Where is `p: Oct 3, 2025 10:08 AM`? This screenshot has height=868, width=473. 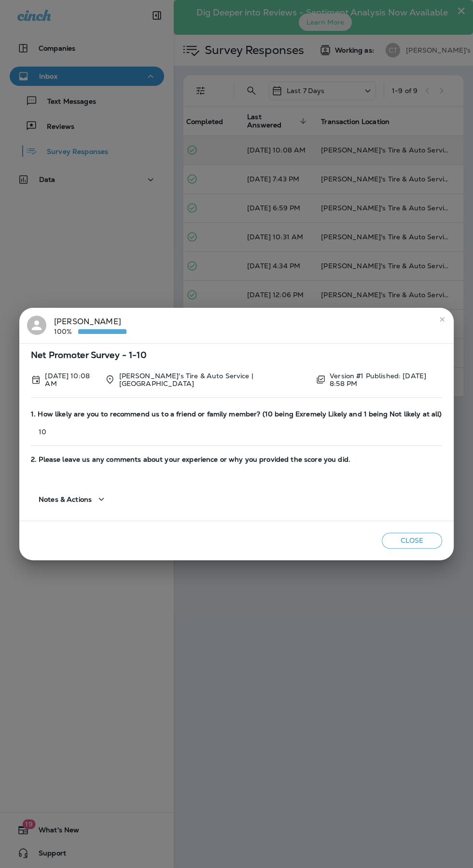 p: Oct 3, 2025 10:08 AM is located at coordinates (71, 379).